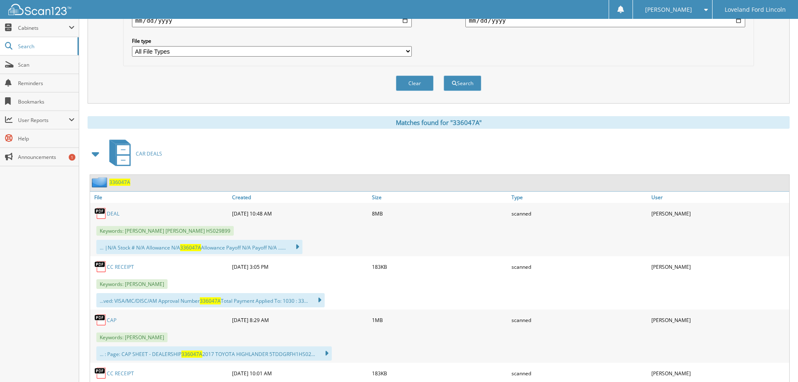  What do you see at coordinates (777, 362) in the screenshot?
I see `div: Chat Widget` at bounding box center [777, 362].